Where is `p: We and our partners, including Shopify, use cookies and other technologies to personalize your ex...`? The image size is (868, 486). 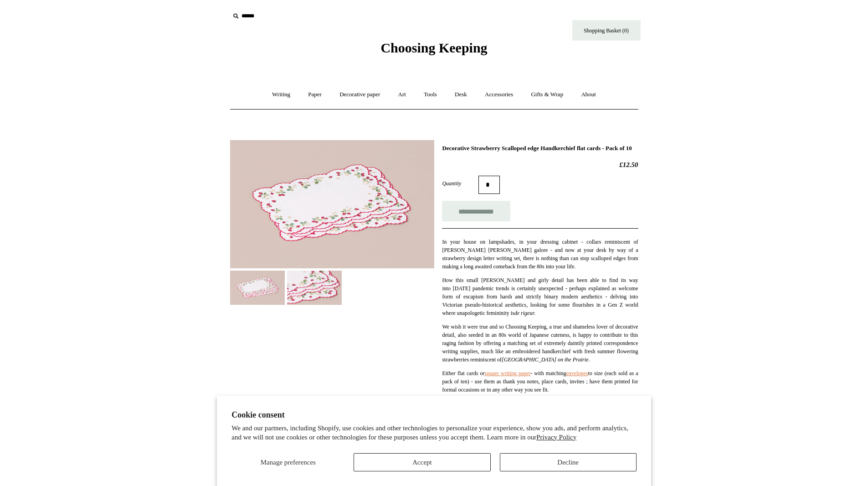
p: We and our partners, including Shopify, use cookies and other technologies to personalize your ex... is located at coordinates (434, 432).